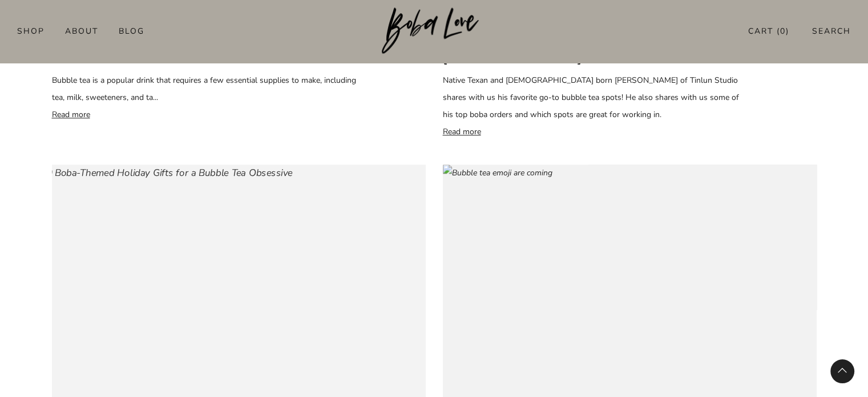 The width and height of the screenshot is (868, 397). What do you see at coordinates (769, 31) in the screenshot?
I see `a: Cart` at bounding box center [769, 31].